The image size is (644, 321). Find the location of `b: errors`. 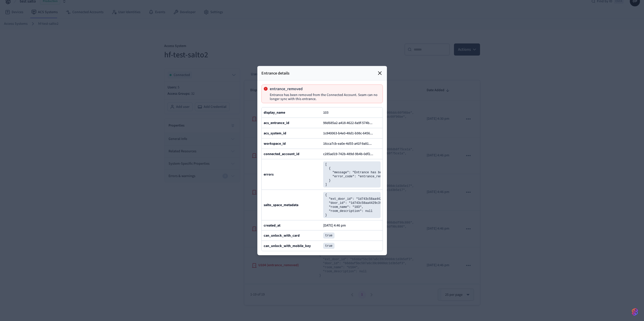

b: errors is located at coordinates (268, 174).